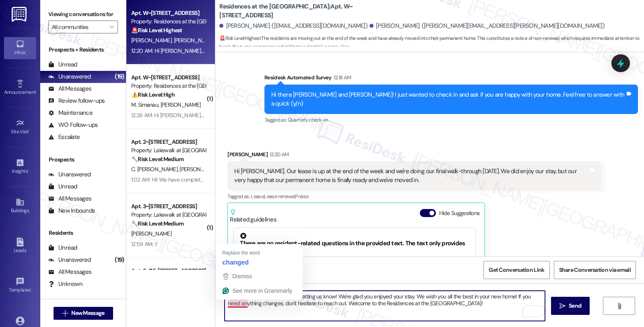  What do you see at coordinates (83, 14) in the screenshot?
I see `label: Viewing conversations for` at bounding box center [83, 14].